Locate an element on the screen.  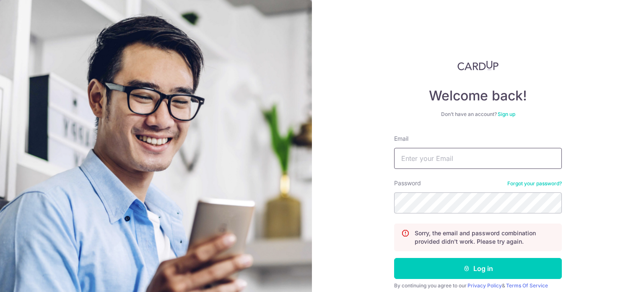
a: Forgot your password? is located at coordinates (535, 184).